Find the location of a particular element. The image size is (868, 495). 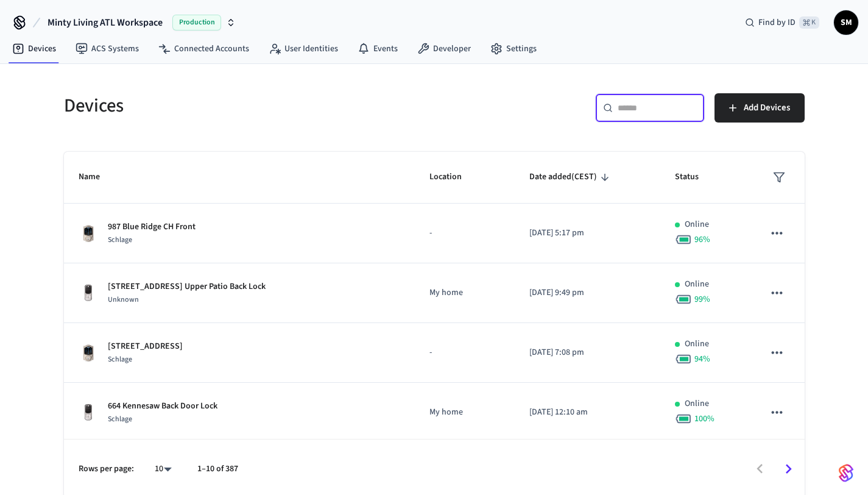

h5: Devices is located at coordinates (245, 105).